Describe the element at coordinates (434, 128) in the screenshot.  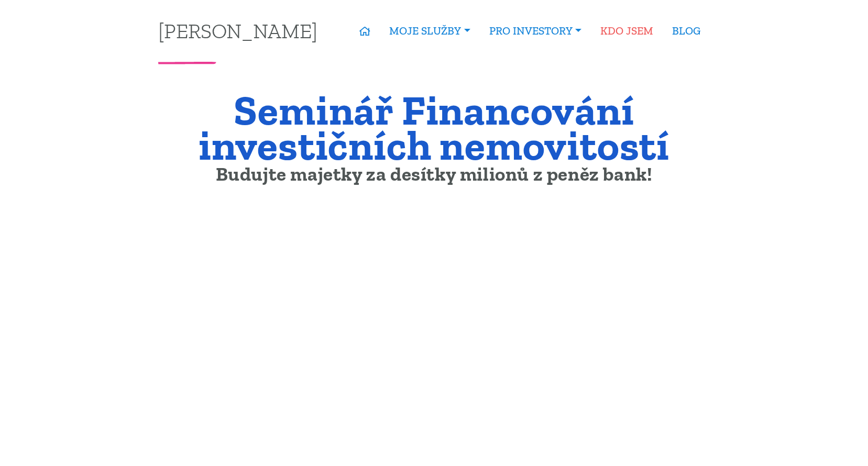
I see `h1: Seminář Financování investičních nemovitostí` at that location.